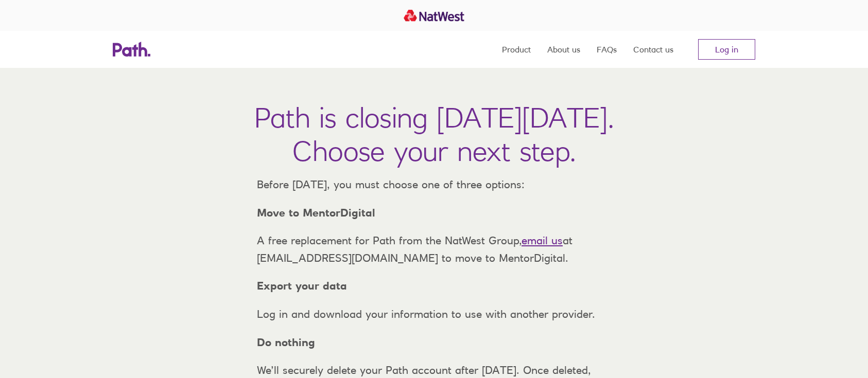 The width and height of the screenshot is (868, 378). I want to click on a: Contact us, so click(653, 49).